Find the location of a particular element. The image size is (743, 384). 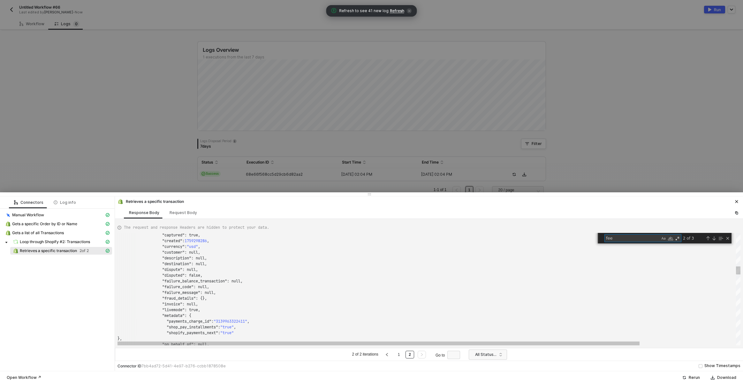

div: Connector ID is located at coordinates (171, 366).